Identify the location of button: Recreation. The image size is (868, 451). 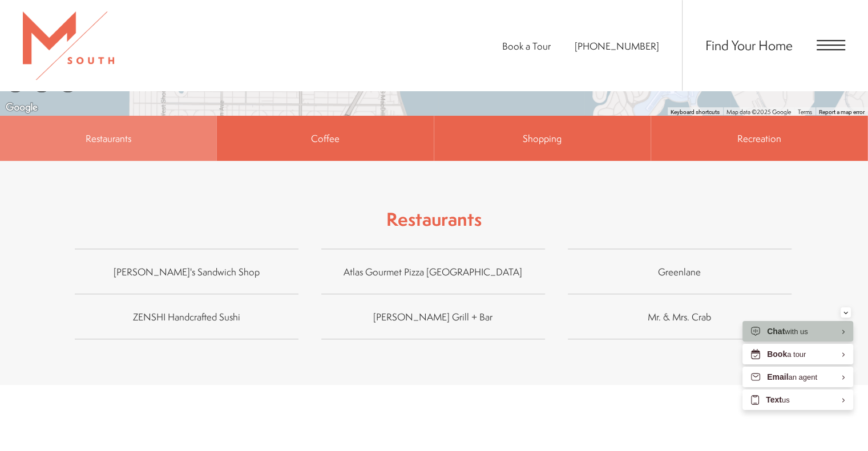
(759, 138).